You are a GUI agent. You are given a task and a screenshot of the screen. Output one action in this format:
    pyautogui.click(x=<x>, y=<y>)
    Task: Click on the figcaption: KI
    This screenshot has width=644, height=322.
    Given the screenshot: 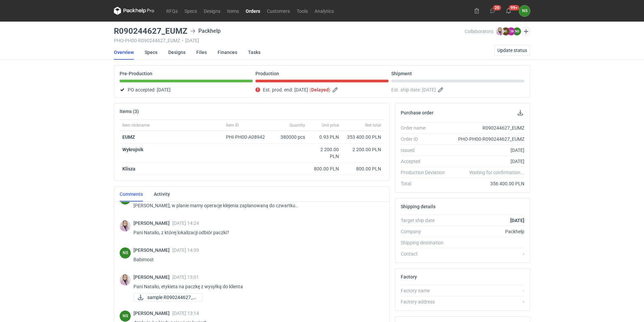 What is the action you would take?
    pyautogui.click(x=505, y=31)
    